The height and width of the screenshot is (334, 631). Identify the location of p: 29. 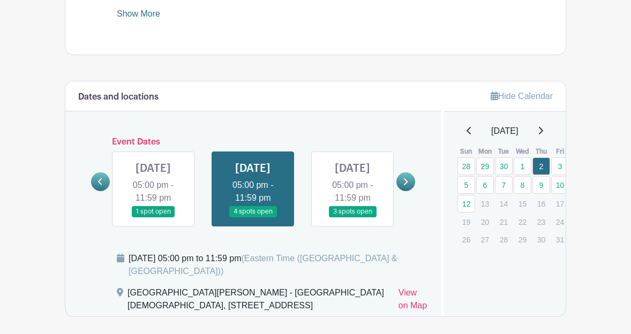
(523, 240).